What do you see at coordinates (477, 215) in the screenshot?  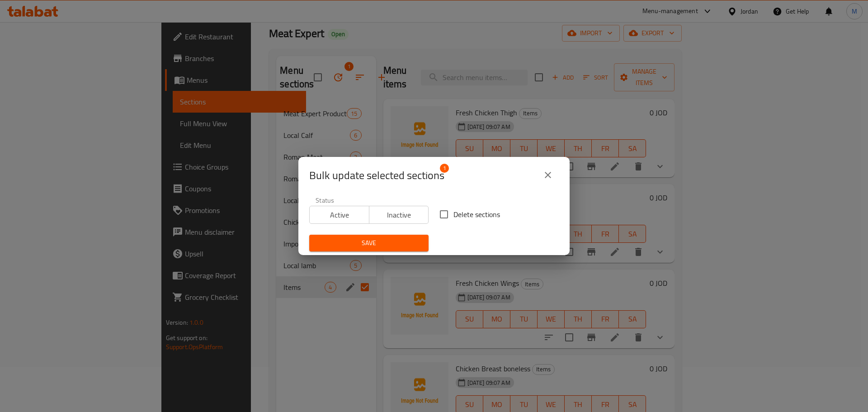 I see `span: Delete sections` at bounding box center [477, 215].